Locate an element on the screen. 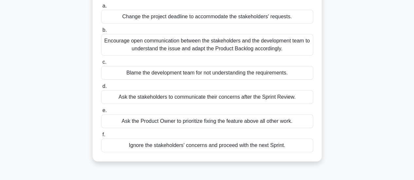 The height and width of the screenshot is (180, 414). div: Change the project deadline to accommodate the stakeholders' requests. is located at coordinates (207, 17).